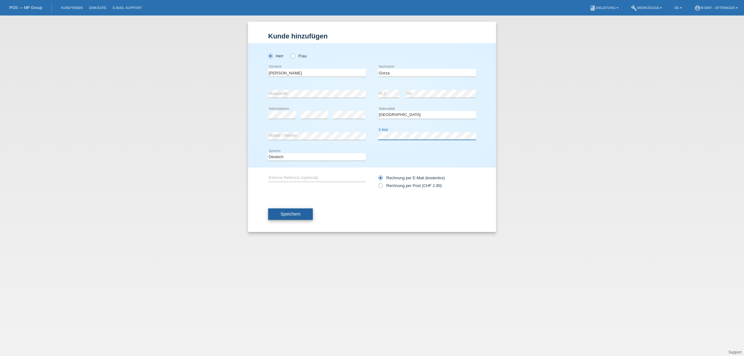 This screenshot has height=356, width=744. Describe the element at coordinates (380, 187) in the screenshot. I see `input: Rechnung per Post (CHF 2.90)` at that location.